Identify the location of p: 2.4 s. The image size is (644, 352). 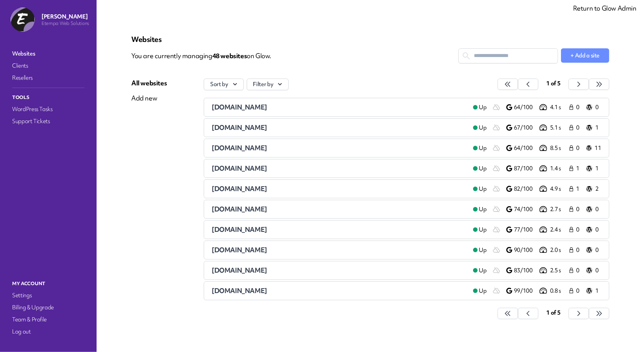
(559, 229).